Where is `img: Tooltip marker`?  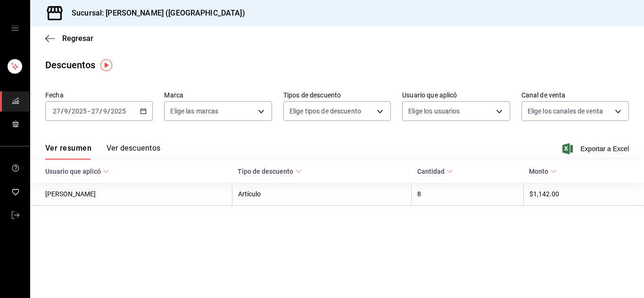 img: Tooltip marker is located at coordinates (106, 65).